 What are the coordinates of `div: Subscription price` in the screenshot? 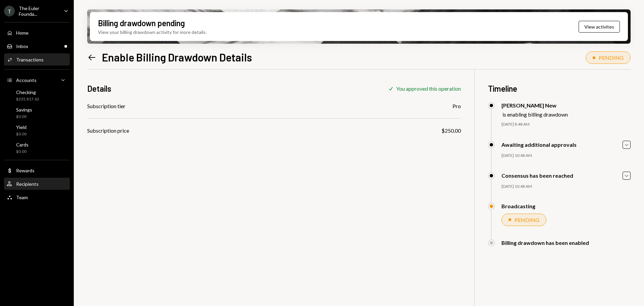 It's located at (108, 131).